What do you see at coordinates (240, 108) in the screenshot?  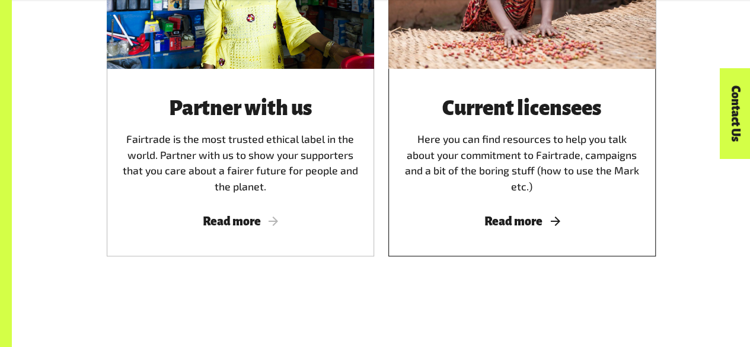 I see `h3: Partner with us` at bounding box center [240, 108].